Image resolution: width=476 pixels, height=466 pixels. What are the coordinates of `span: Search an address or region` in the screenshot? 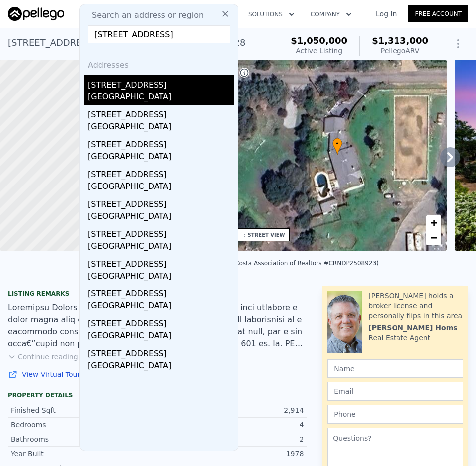 It's located at (144, 15).